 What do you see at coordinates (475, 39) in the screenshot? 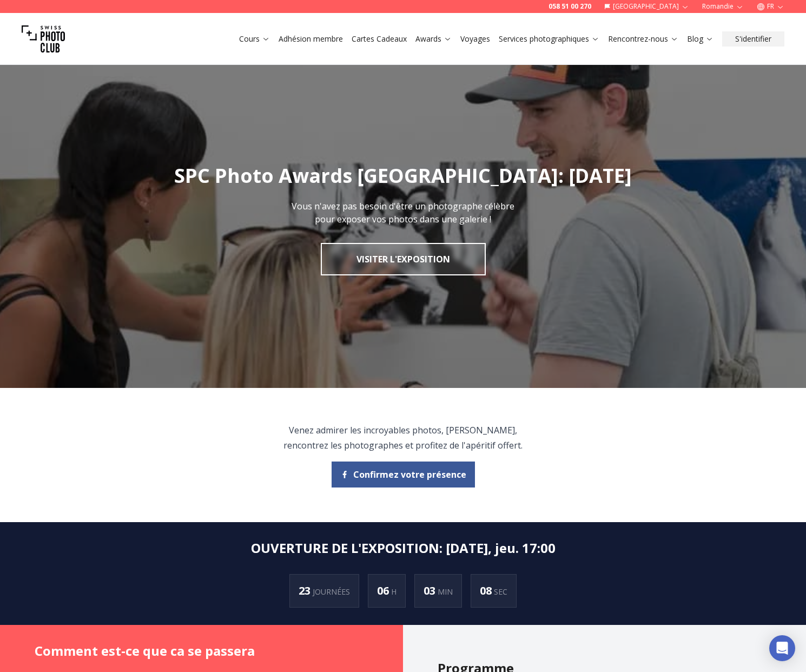
I see `a: Voyages` at bounding box center [475, 39].